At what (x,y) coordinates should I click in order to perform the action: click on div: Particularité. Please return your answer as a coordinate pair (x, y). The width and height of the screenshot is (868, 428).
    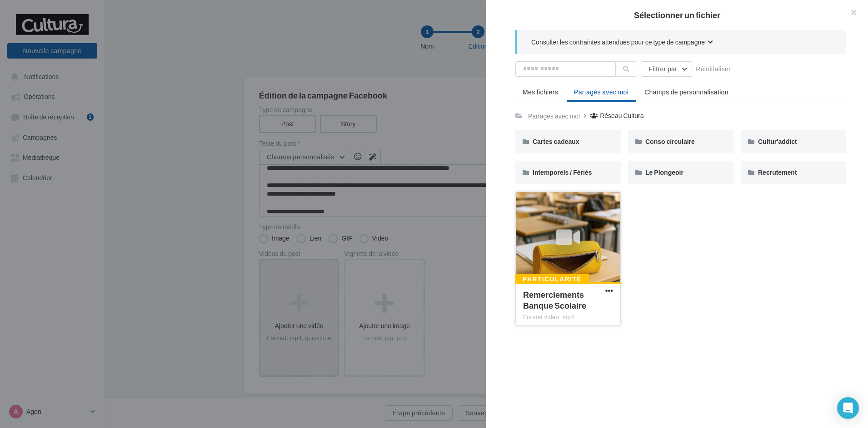
    Looking at the image, I should click on (552, 279).